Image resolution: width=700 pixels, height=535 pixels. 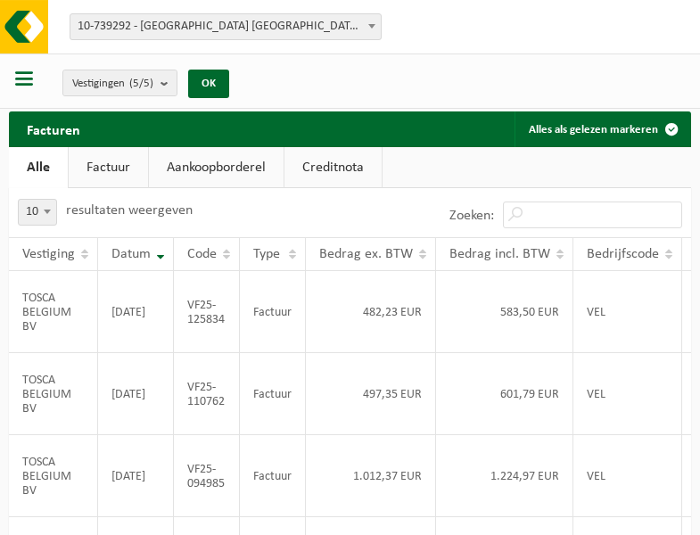 I want to click on label: resultaten weergeven, so click(x=129, y=210).